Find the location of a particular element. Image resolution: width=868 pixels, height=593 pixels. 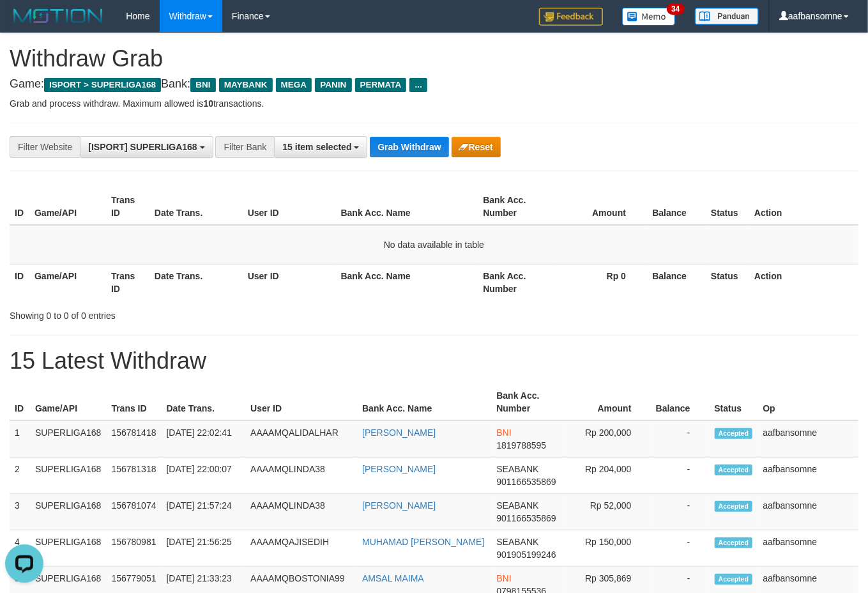

button: 15 item selected is located at coordinates (321, 147).